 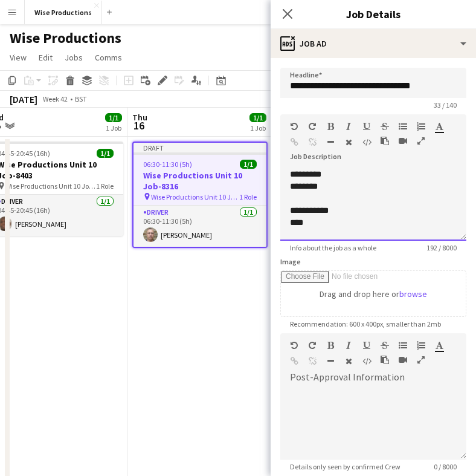 I want to click on div: Draft, so click(x=200, y=147).